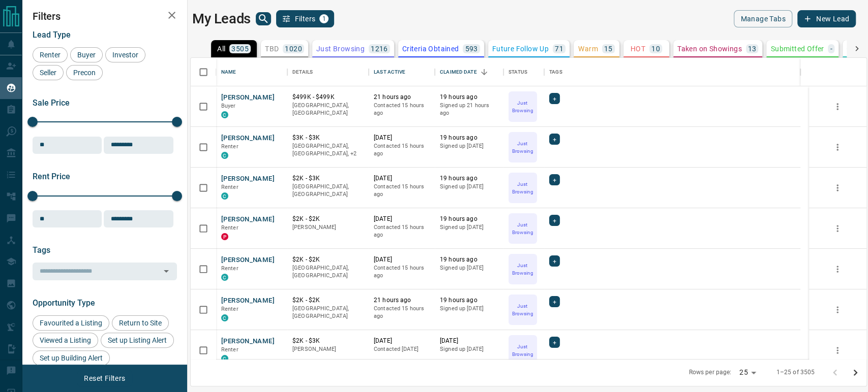 This screenshot has width=868, height=392. I want to click on p: Taken on Showings, so click(709, 48).